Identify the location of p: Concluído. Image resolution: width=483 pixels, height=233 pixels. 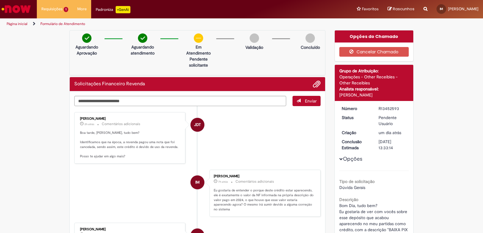
(310, 47).